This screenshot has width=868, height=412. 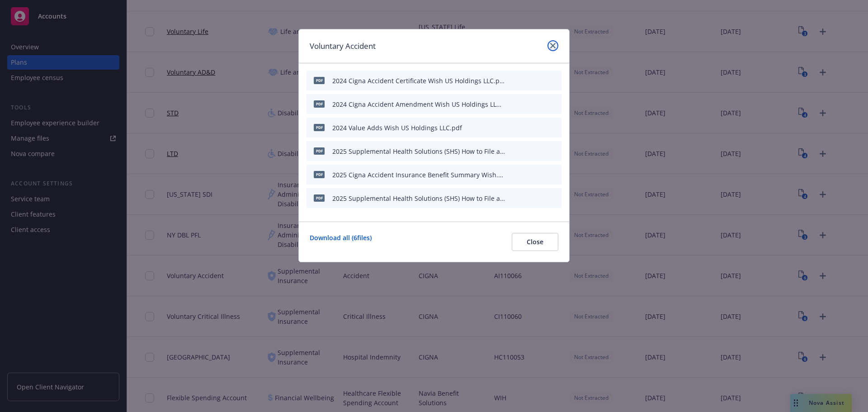 What do you see at coordinates (343, 46) in the screenshot?
I see `h1: Voluntary Accident` at bounding box center [343, 46].